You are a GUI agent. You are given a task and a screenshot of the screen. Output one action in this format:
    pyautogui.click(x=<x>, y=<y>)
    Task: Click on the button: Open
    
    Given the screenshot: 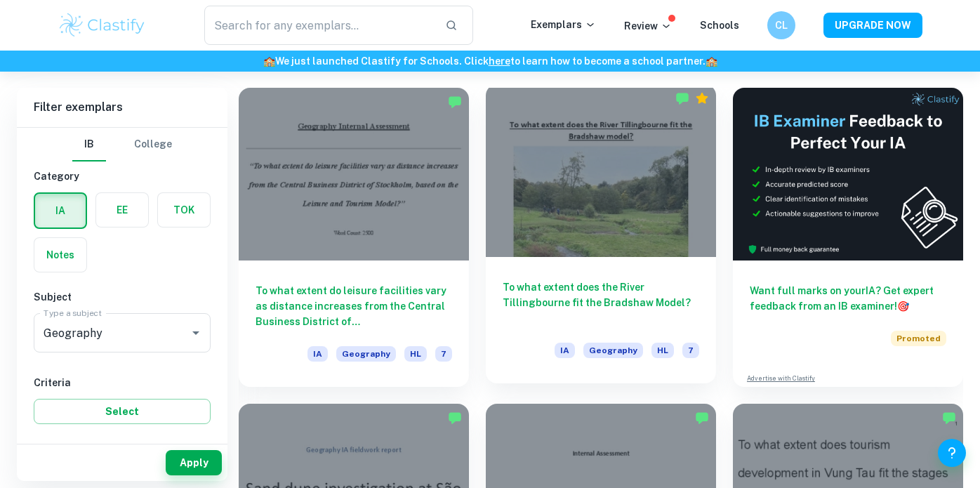 What is the action you would take?
    pyautogui.click(x=196, y=333)
    